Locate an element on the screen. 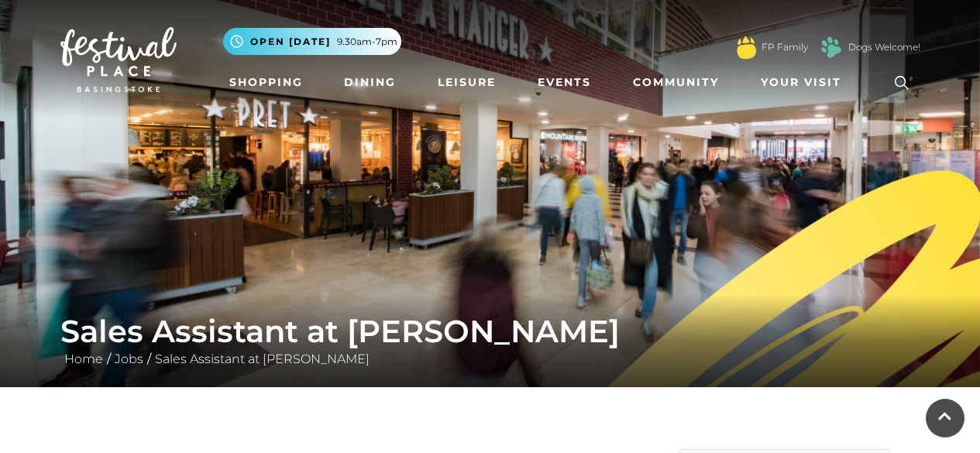 This screenshot has width=980, height=453. a: Community is located at coordinates (676, 82).